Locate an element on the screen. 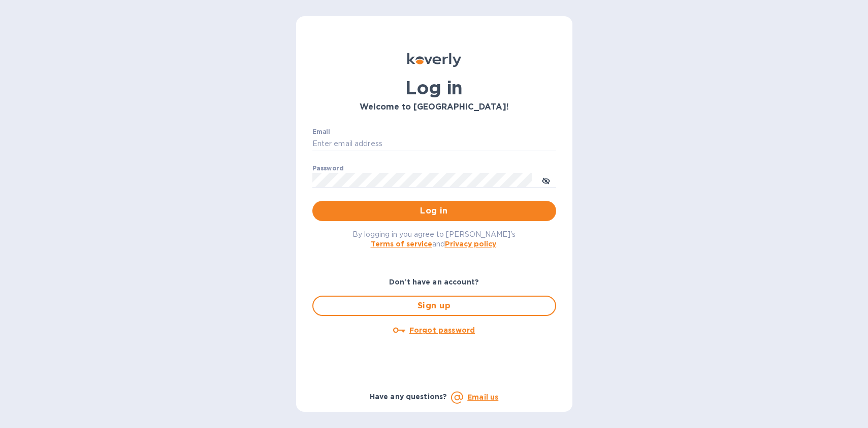 This screenshot has width=868, height=428. img: Koverly is located at coordinates (434, 60).